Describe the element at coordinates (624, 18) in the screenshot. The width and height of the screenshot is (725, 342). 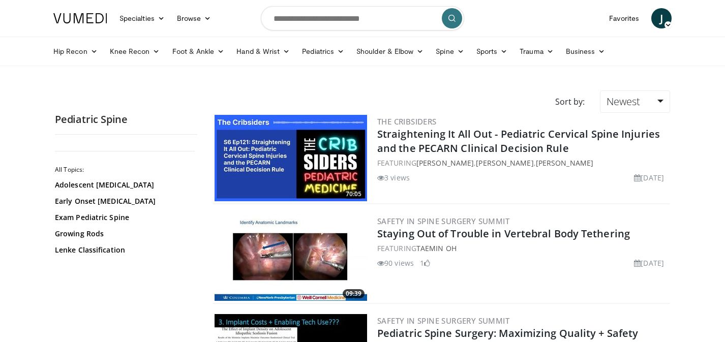
I see `a: Favorites` at that location.